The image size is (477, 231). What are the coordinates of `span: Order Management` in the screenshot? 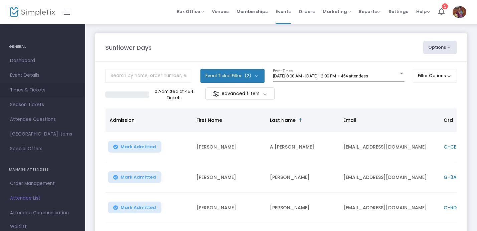 It's located at (42, 184).